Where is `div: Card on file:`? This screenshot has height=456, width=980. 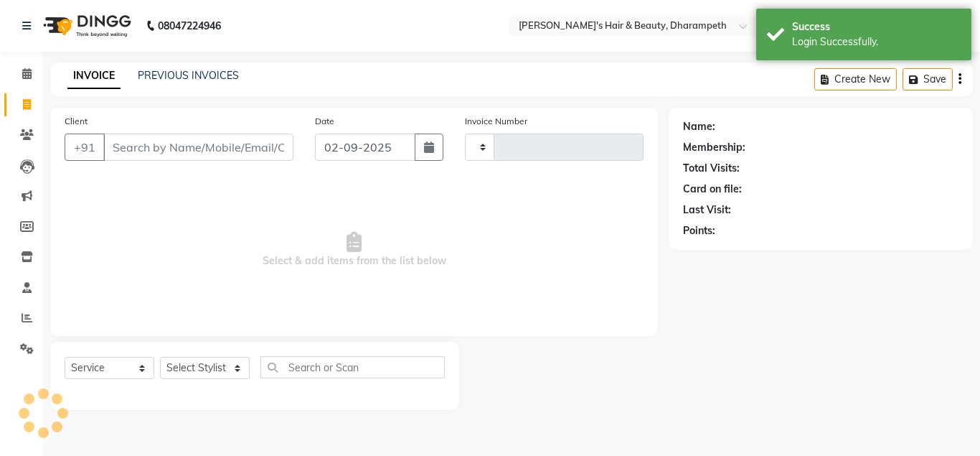 div: Card on file: is located at coordinates (712, 189).